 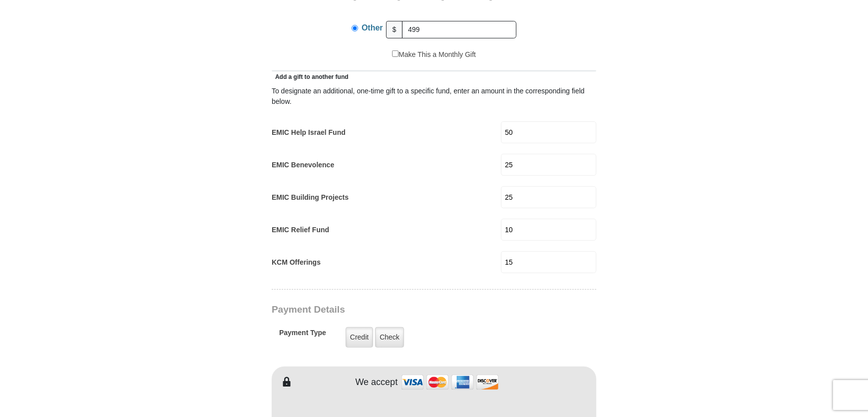 I want to click on label: Credit, so click(x=359, y=337).